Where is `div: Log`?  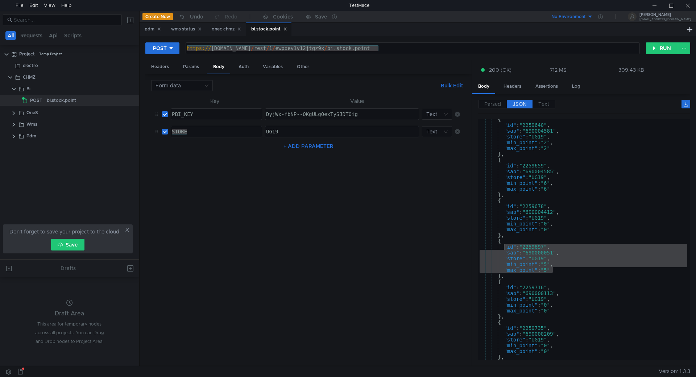 div: Log is located at coordinates (576, 86).